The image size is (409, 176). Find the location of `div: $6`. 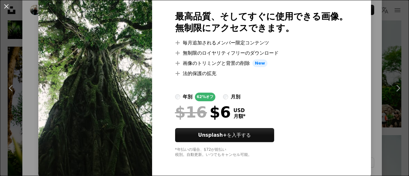

div: $6 is located at coordinates (203, 112).